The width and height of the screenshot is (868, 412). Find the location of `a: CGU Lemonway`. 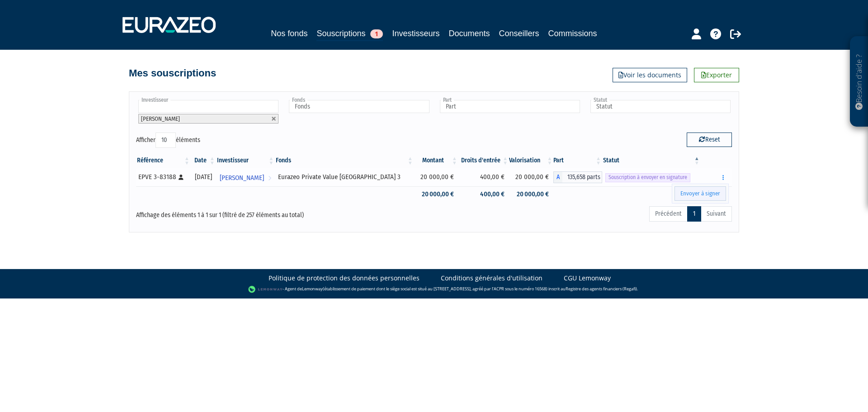

a: CGU Lemonway is located at coordinates (587, 278).